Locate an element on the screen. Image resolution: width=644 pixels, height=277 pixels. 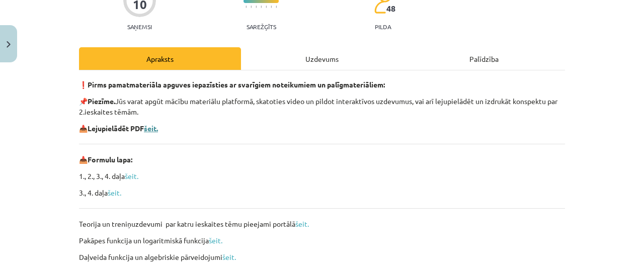
span: 48 is located at coordinates (391, 8).